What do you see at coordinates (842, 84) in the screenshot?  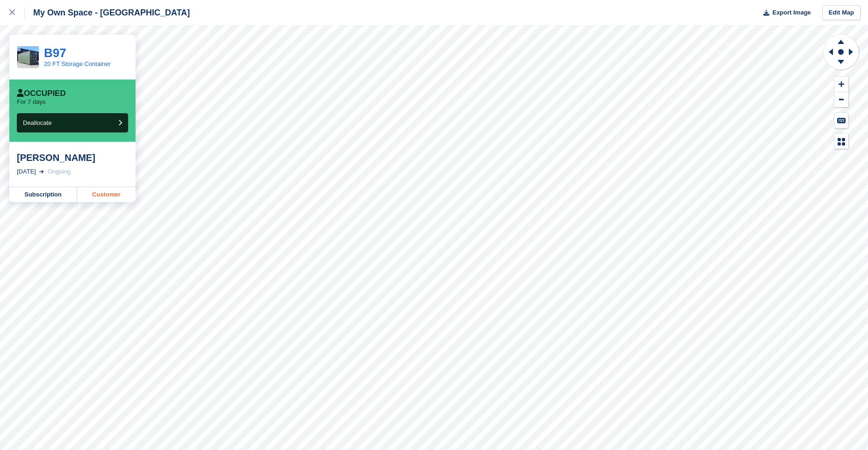 I see `button: Zoom In` at bounding box center [842, 84].